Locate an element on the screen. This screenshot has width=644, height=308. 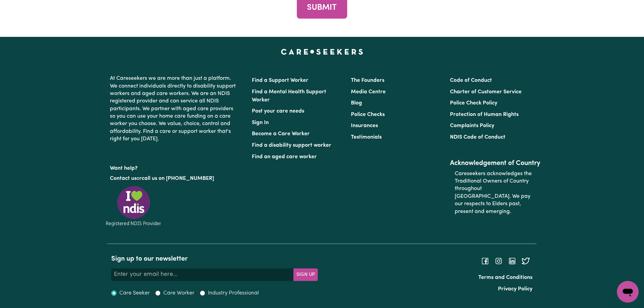
a: Complaints Policy is located at coordinates (472, 126).